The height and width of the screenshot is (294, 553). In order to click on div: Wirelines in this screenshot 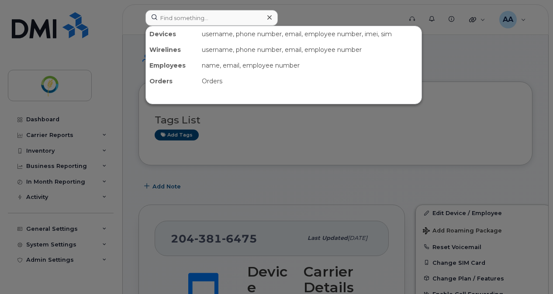, I will do `click(172, 50)`.